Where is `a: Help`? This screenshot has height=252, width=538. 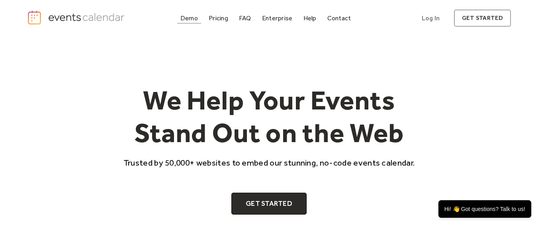
a: Help is located at coordinates (310, 18).